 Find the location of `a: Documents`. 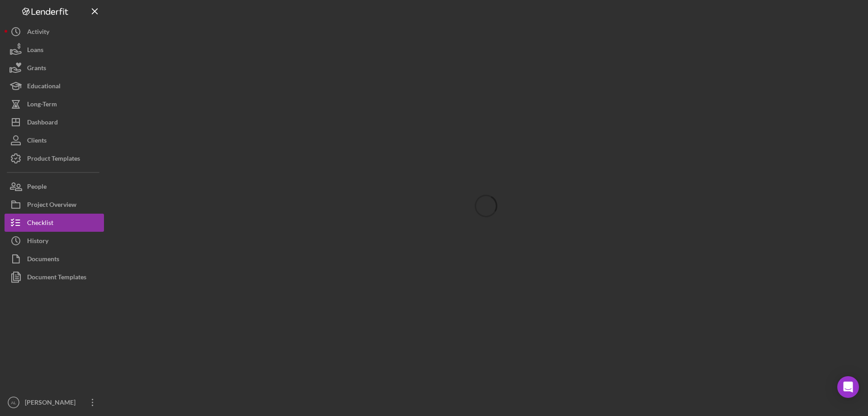

a: Documents is located at coordinates (54, 259).